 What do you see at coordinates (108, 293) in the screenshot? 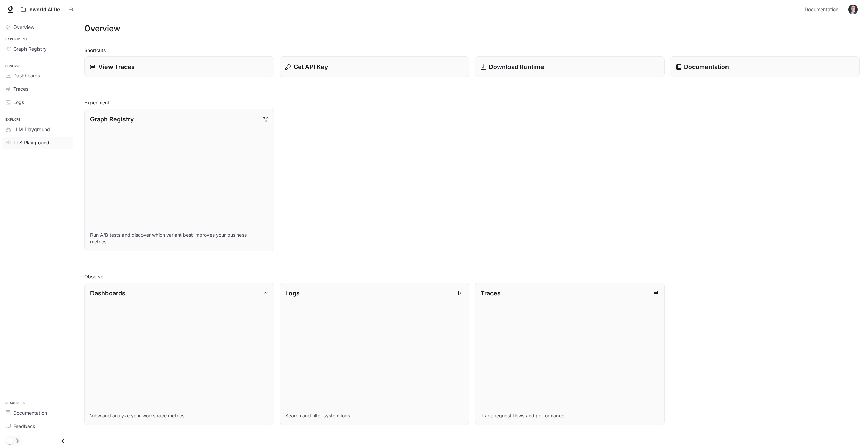
I see `p: Dashboards` at bounding box center [108, 293].